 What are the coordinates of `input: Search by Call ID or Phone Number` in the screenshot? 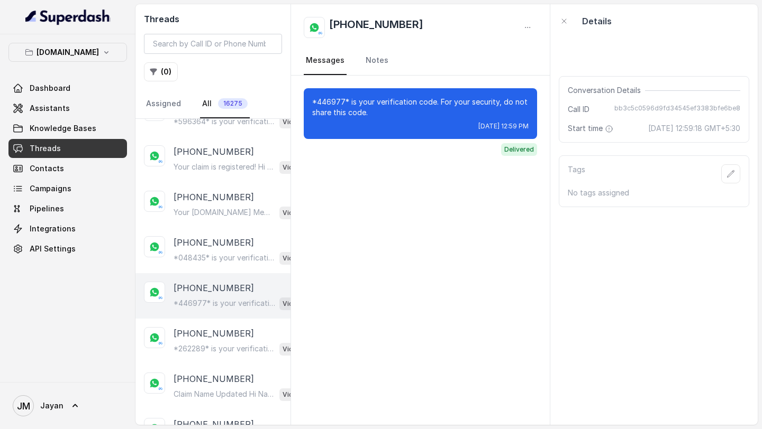 It's located at (213, 44).